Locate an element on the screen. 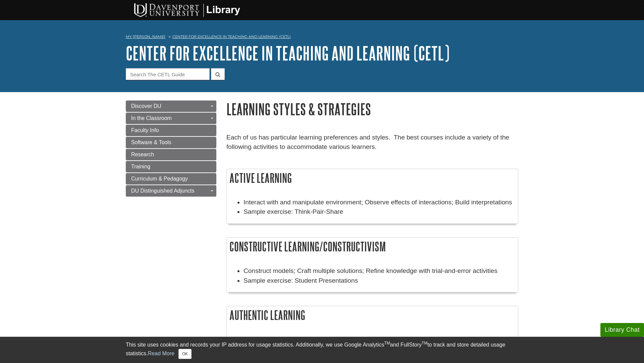 The width and height of the screenshot is (644, 363). span: In the Classroom is located at coordinates (152, 118).